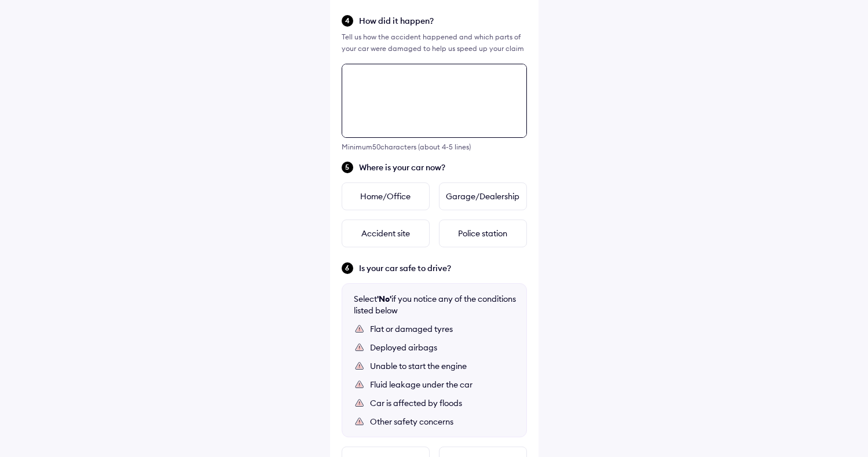 The height and width of the screenshot is (457, 868). What do you see at coordinates (442, 384) in the screenshot?
I see `div: Fluid leakage under the car` at bounding box center [442, 384].